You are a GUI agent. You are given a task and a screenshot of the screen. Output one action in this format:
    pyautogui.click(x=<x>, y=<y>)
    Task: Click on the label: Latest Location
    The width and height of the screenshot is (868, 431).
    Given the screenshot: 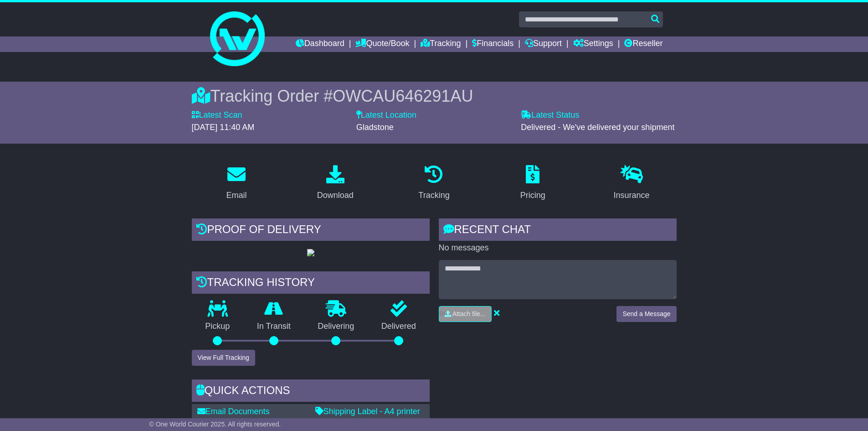 What is the action you would take?
    pyautogui.click(x=387, y=115)
    